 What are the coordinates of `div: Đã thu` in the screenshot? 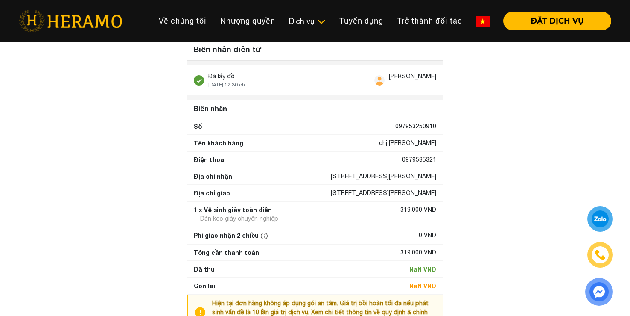 It's located at (204, 269).